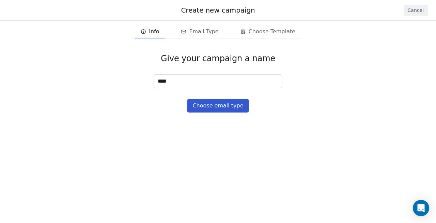 Image resolution: width=436 pixels, height=223 pixels. Describe the element at coordinates (421, 208) in the screenshot. I see `div: Open Intercom Messenger` at that location.